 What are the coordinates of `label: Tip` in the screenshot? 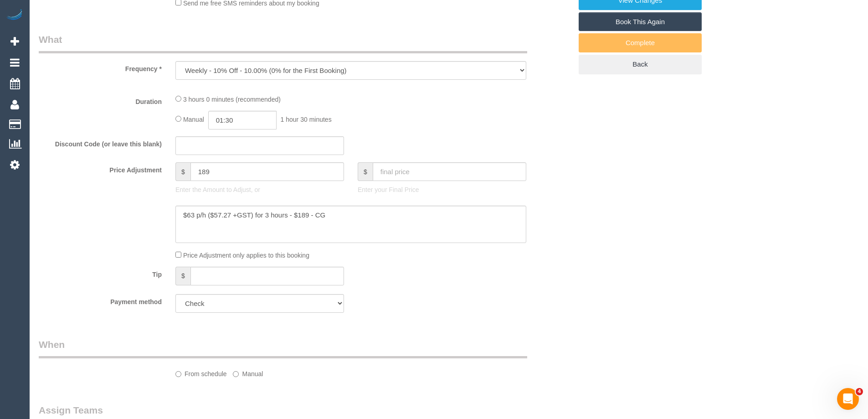 It's located at (100, 273).